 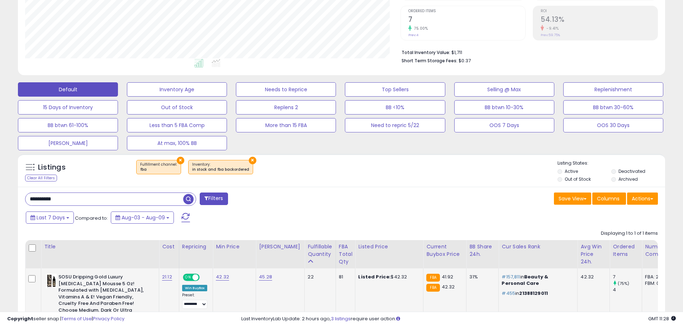 What do you see at coordinates (286, 108) in the screenshot?
I see `button: Replens 2` at bounding box center [286, 108].